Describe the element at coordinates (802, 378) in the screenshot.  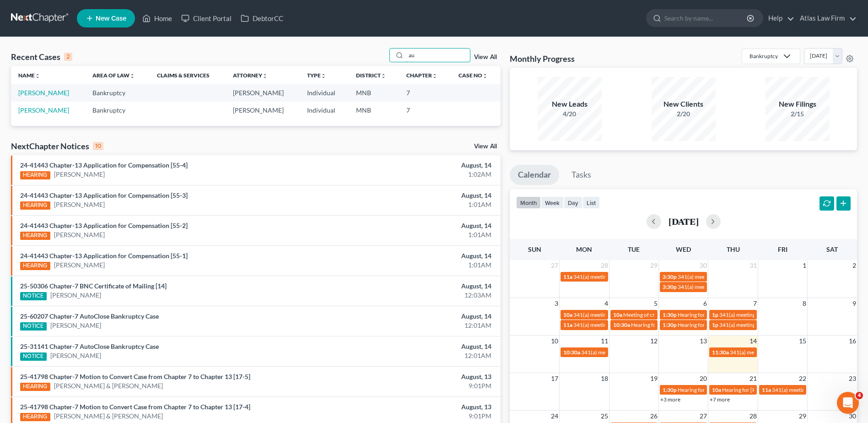
I see `span: 22` at that location.